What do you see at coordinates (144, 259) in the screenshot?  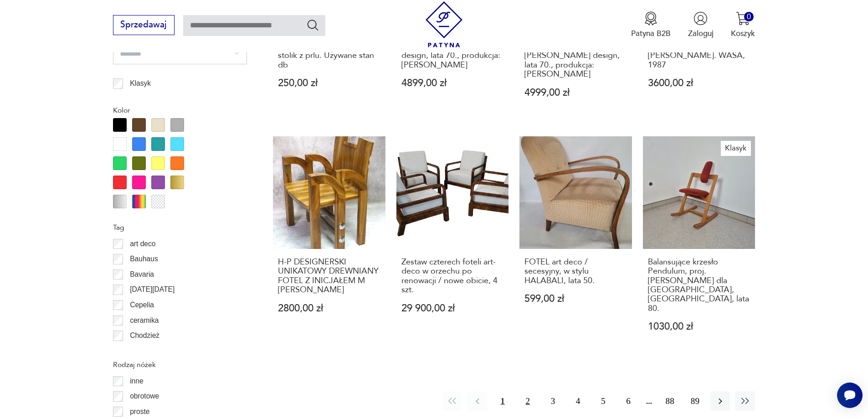 I see `p: Bauhaus` at bounding box center [144, 259].